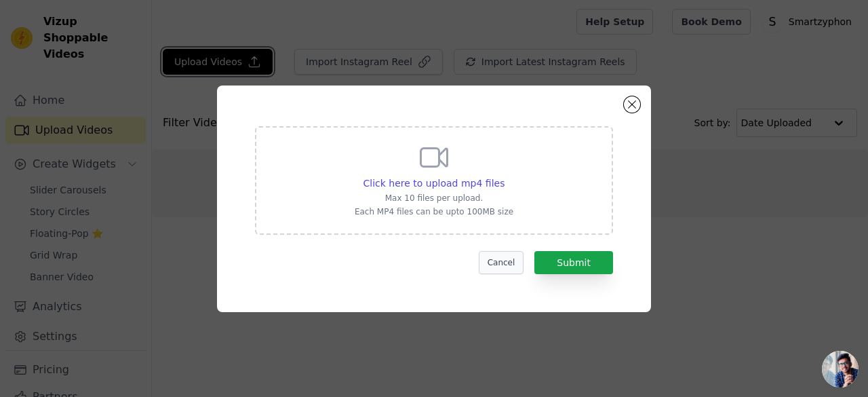 This screenshot has width=868, height=397. I want to click on span: Click here to upload mp4 files, so click(434, 183).